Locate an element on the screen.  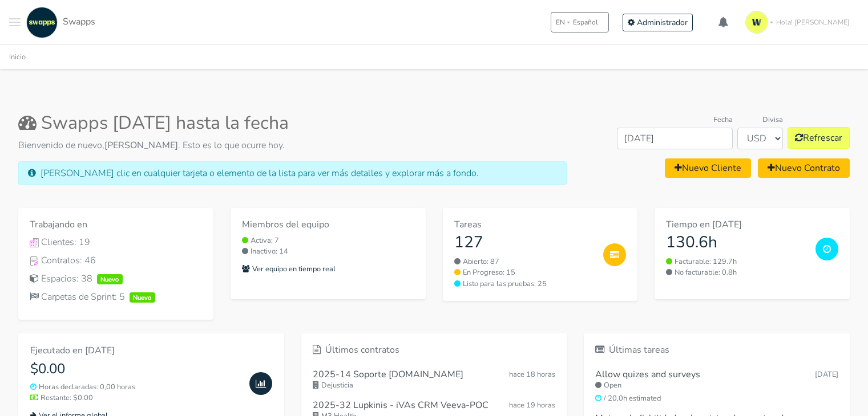
a: Nuevo Cliente is located at coordinates (708, 169).